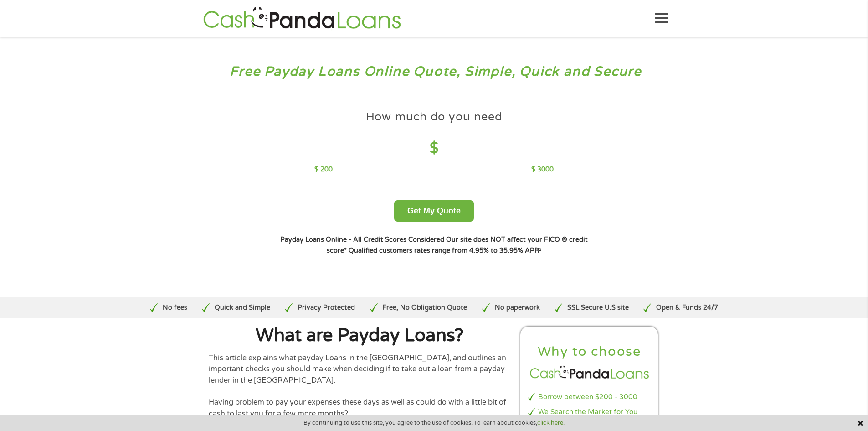 The height and width of the screenshot is (431, 868). I want to click on button: Get My Quote, so click(434, 211).